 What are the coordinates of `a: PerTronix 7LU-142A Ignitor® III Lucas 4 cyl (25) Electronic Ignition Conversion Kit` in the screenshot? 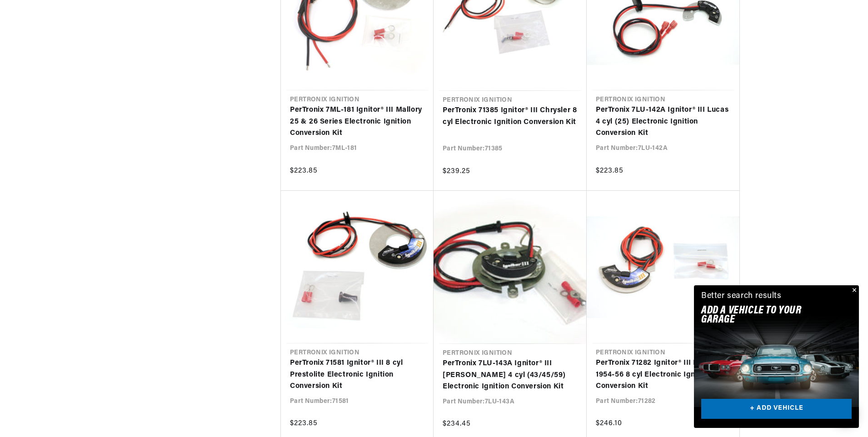 It's located at (663, 122).